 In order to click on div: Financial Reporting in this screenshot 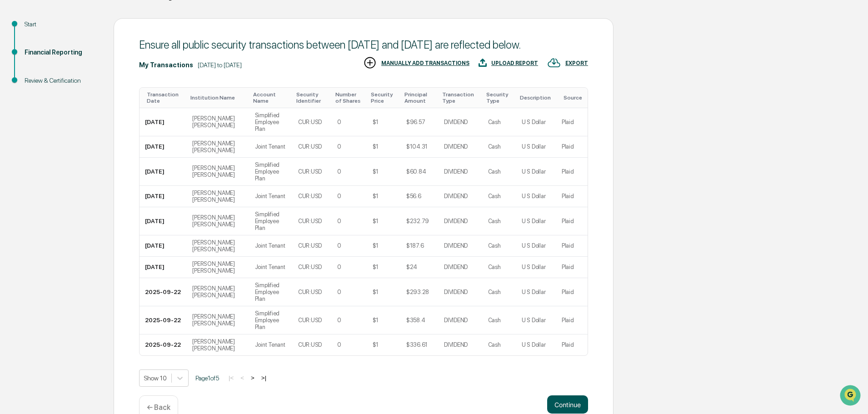, I will do `click(61, 52)`.